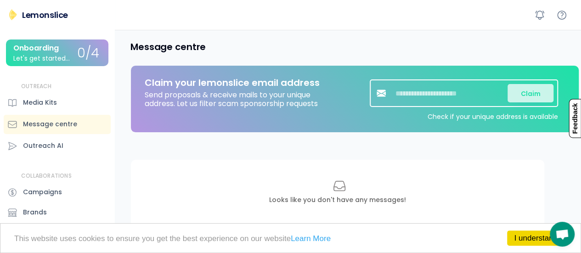 The width and height of the screenshot is (581, 253). What do you see at coordinates (290, 238) in the screenshot?
I see `p: This website uses cookies to ensure you get the best experience on our website` at bounding box center [290, 238].